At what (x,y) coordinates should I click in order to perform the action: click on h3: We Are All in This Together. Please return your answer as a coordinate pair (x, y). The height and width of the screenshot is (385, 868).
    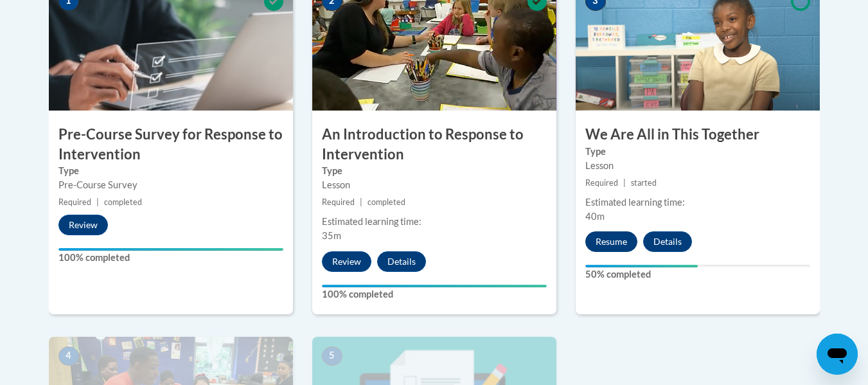
    Looking at the image, I should click on (698, 134).